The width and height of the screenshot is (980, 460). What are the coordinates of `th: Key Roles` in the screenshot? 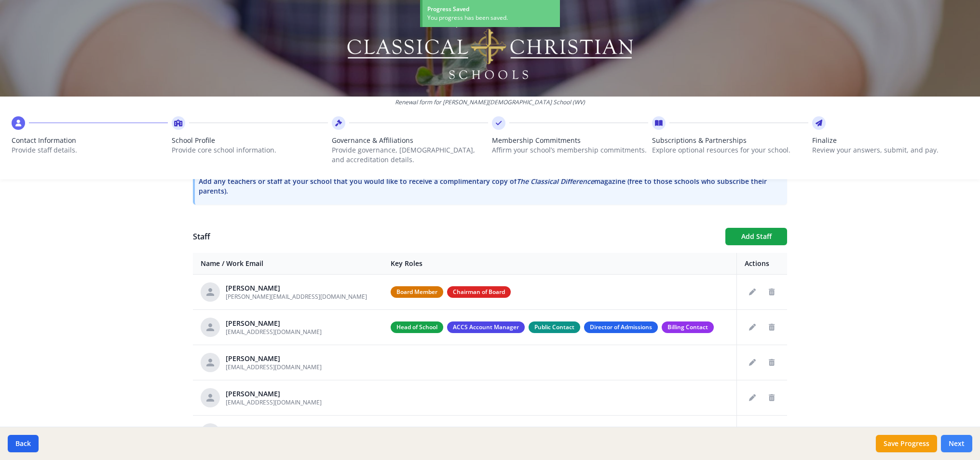 It's located at (560, 264).